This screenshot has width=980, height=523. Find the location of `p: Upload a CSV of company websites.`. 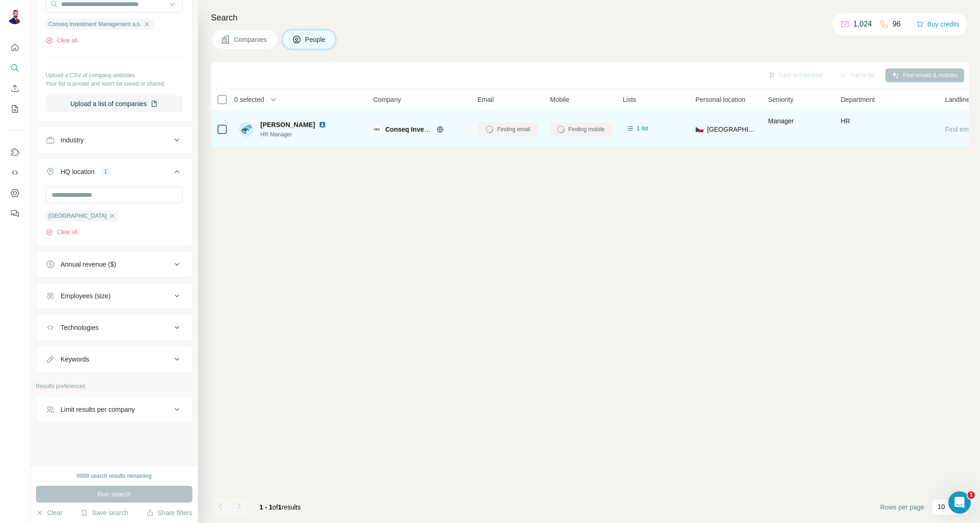

p: Upload a CSV of company websites. is located at coordinates (114, 75).